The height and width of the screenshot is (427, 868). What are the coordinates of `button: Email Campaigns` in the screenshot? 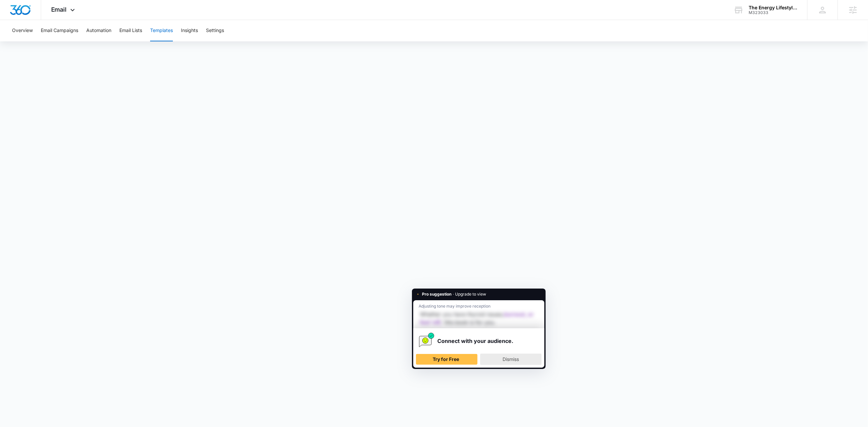 It's located at (60, 31).